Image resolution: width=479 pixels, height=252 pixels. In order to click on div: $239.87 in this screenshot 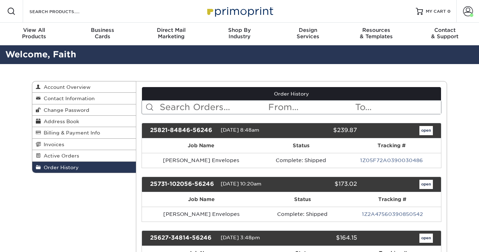, I will do `click(324, 131)`.